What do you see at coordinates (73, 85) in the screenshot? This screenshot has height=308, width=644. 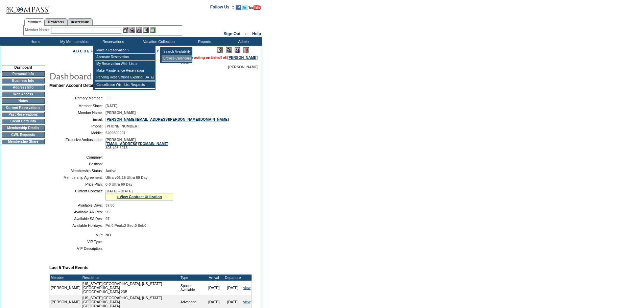 I see `b: Member Account Details` at bounding box center [73, 85].